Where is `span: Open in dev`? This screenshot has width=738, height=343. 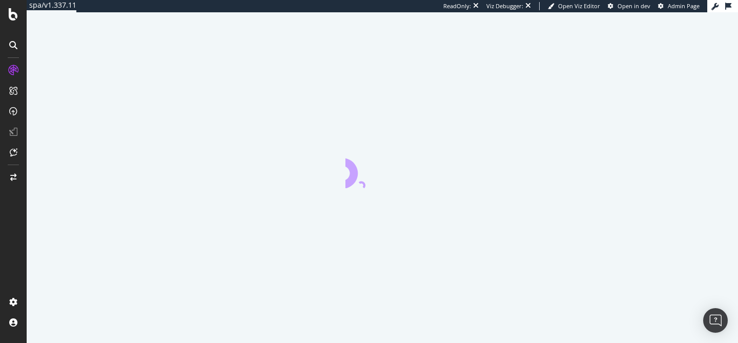 span: Open in dev is located at coordinates (634, 6).